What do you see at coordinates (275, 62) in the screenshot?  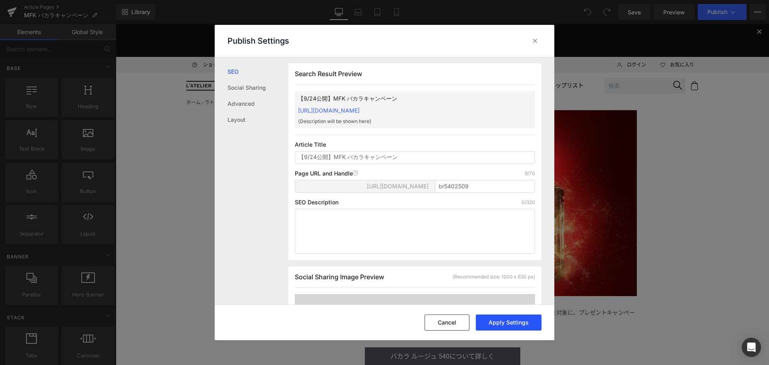 I see `a: 新製品` at bounding box center [275, 62].